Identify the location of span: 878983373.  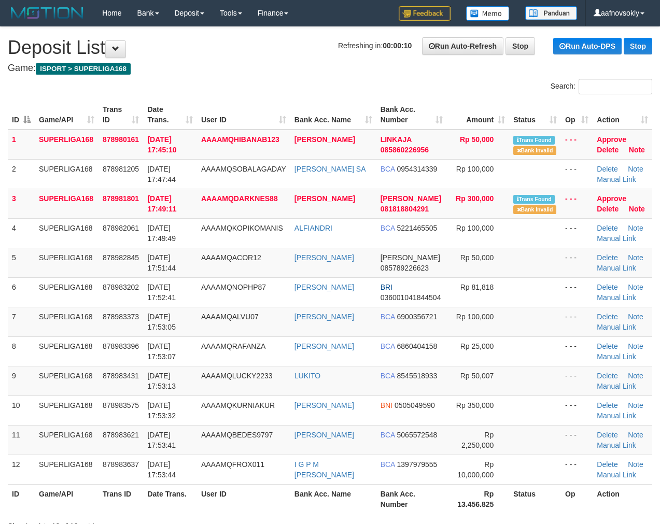
(121, 317).